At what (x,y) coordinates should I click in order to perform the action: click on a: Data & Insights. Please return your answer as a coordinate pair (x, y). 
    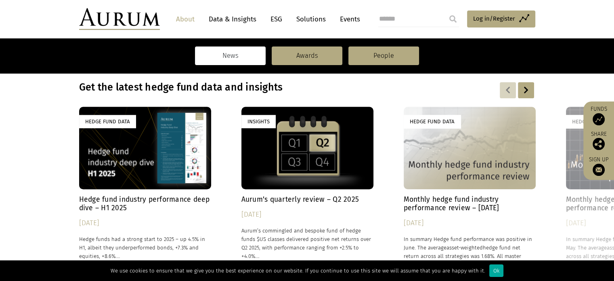
    Looking at the image, I should click on (233, 19).